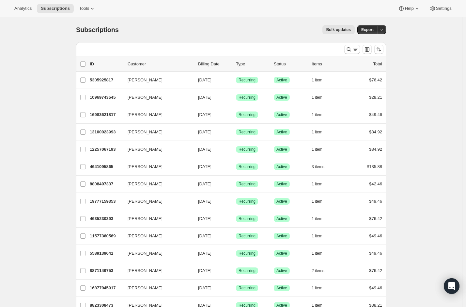 This screenshot has height=307, width=466. I want to click on button: Tools, so click(87, 8).